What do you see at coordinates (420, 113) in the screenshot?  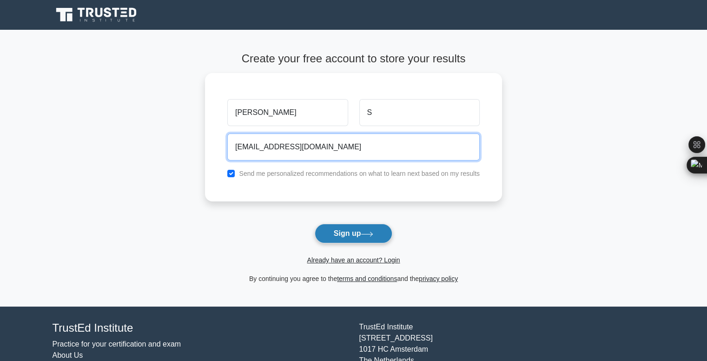 I see `input: Last name` at bounding box center [420, 113].